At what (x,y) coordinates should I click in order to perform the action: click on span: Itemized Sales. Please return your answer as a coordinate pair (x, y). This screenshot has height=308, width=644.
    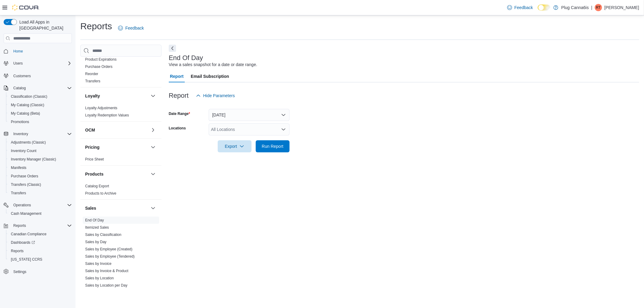
    Looking at the image, I should click on (97, 228).